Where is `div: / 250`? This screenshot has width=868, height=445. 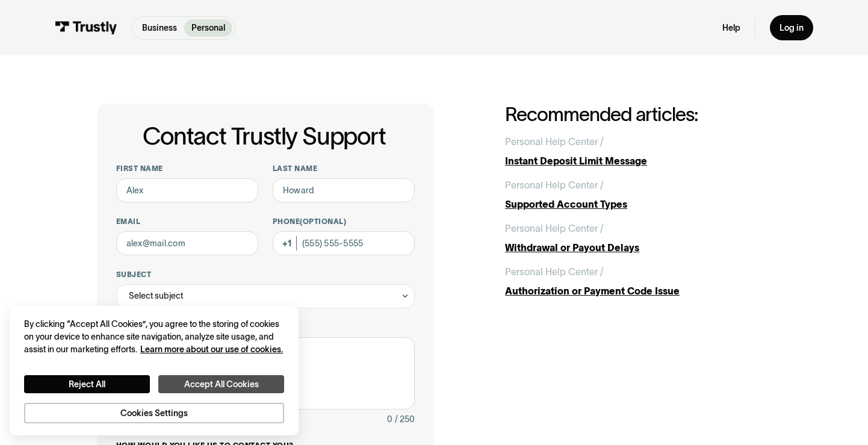 div: / 250 is located at coordinates (404, 419).